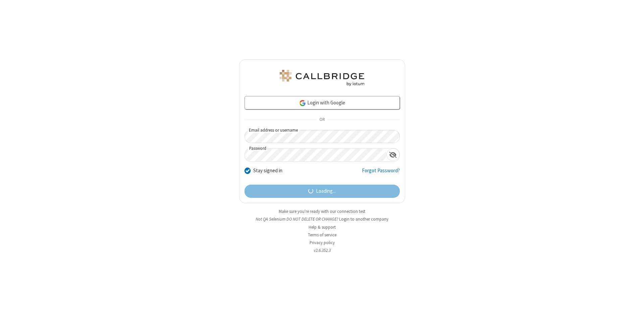 Image resolution: width=644 pixels, height=318 pixels. What do you see at coordinates (322, 78) in the screenshot?
I see `img: QA Selenium DO NOT DELETE OR CHANGE` at bounding box center [322, 78].